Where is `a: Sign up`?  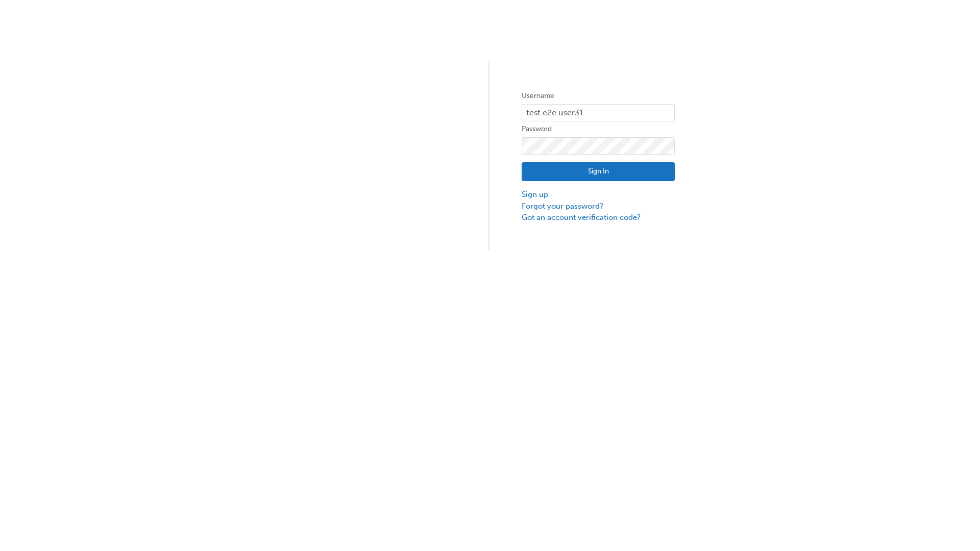 a: Sign up is located at coordinates (598, 194).